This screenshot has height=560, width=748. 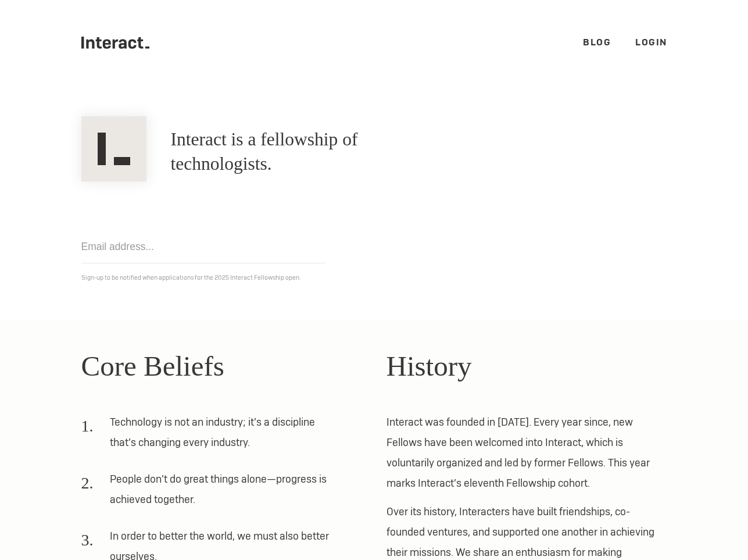 What do you see at coordinates (597, 42) in the screenshot?
I see `a: Blog` at bounding box center [597, 42].